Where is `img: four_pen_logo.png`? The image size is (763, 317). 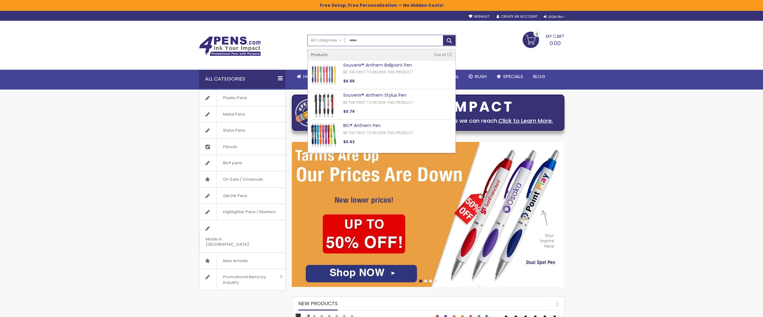
img: four_pen_logo.png is located at coordinates (311, 112).